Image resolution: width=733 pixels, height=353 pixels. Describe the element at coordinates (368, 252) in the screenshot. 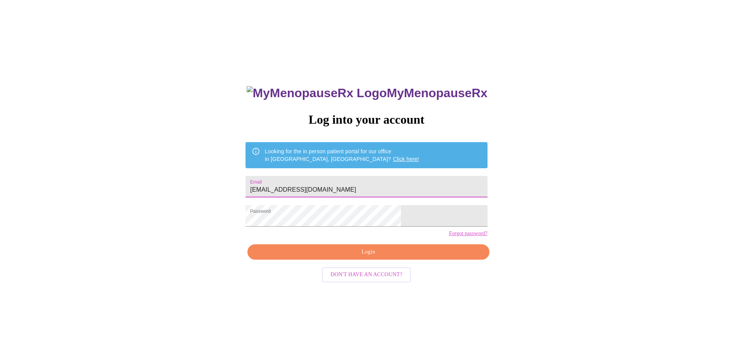

I see `button: Login` at that location.